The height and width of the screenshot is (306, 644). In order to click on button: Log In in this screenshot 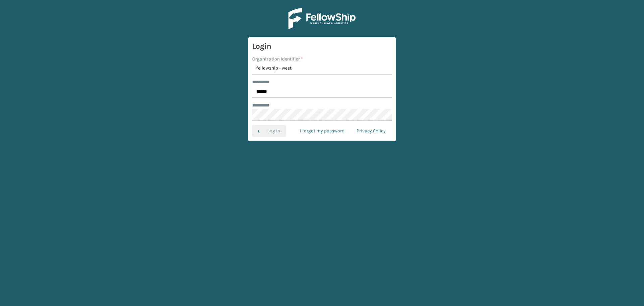, I will do `click(269, 131)`.